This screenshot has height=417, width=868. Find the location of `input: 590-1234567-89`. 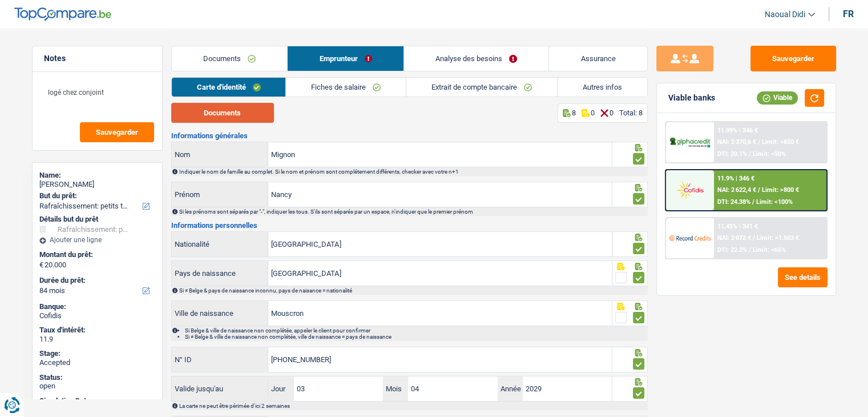

input: 590-1234567-89 is located at coordinates (440, 359).